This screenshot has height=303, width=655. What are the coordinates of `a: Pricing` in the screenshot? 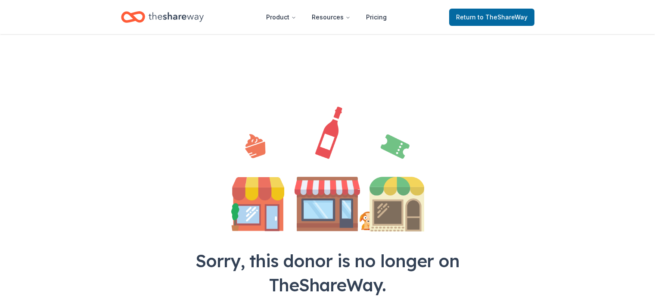 It's located at (377, 17).